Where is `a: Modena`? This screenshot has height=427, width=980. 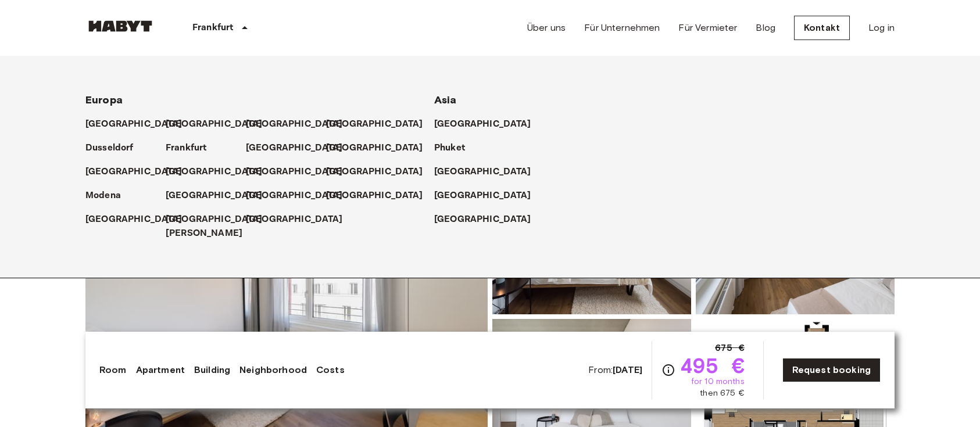 a: Modena is located at coordinates (109, 196).